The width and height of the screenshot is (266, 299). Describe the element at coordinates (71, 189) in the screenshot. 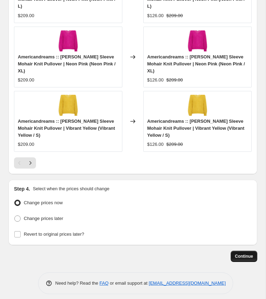

I see `p: Select when the prices should change` at that location.